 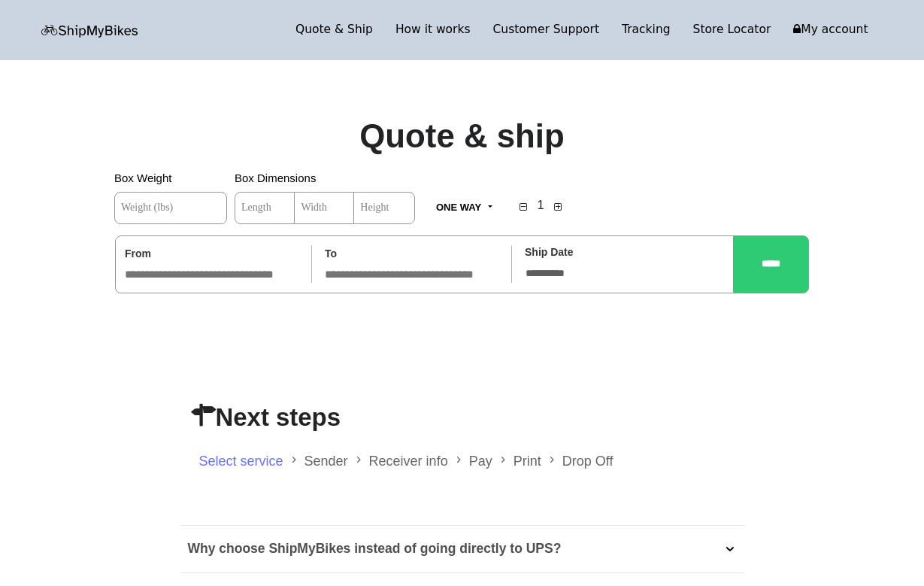 I want to click on a: Quote & Ship, so click(x=334, y=30).